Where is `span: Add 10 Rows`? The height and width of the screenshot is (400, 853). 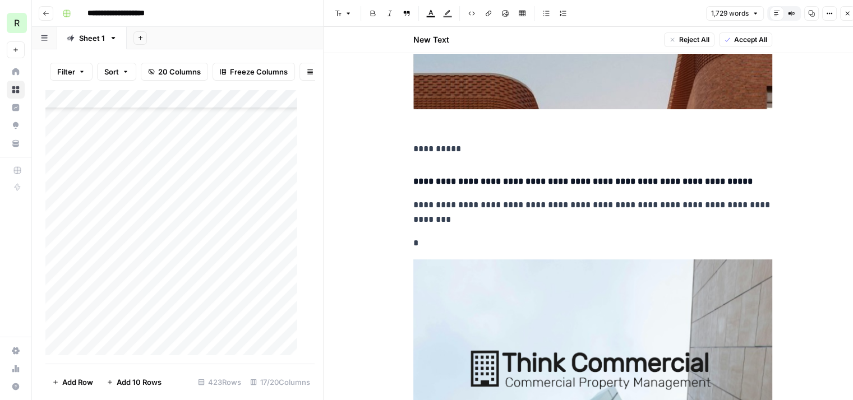 span: Add 10 Rows is located at coordinates (139, 382).